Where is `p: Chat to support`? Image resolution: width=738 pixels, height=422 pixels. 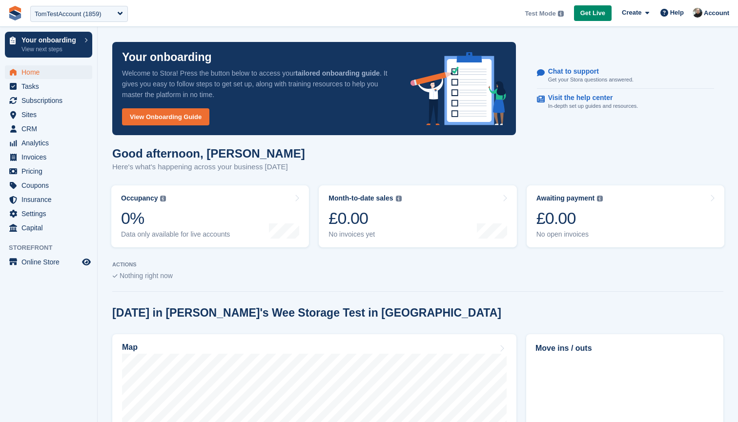 p: Chat to support is located at coordinates (587, 71).